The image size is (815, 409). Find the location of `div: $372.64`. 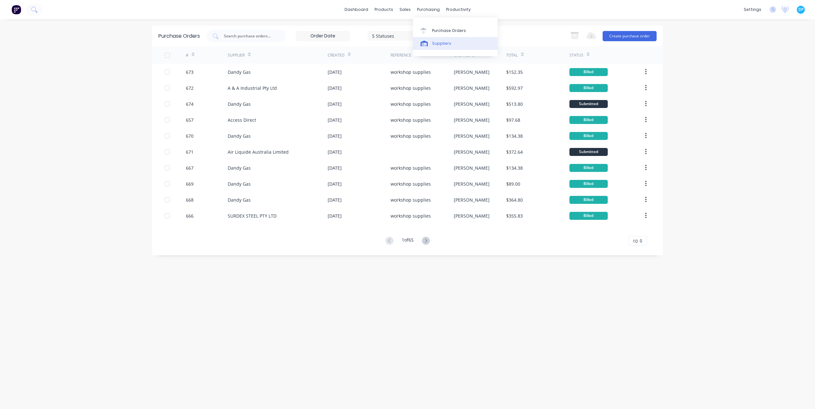

div: $372.64 is located at coordinates (515, 152).